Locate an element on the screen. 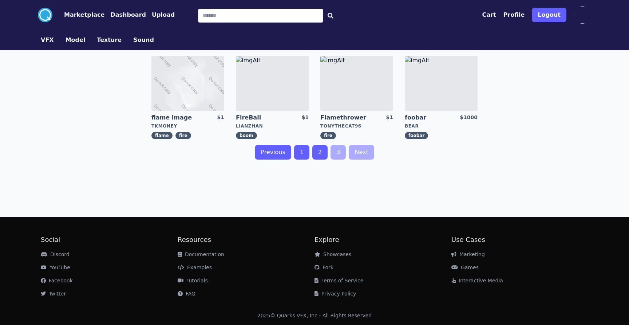 The height and width of the screenshot is (325, 629). a: Facebook is located at coordinates (57, 280).